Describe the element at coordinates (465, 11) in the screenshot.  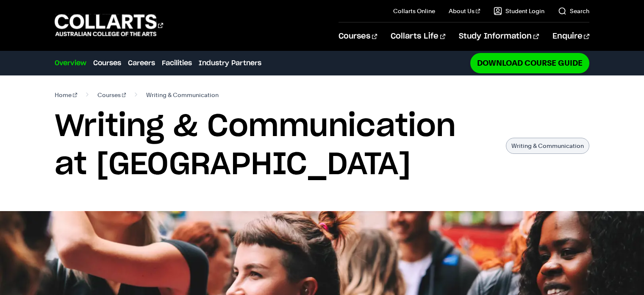
I see `a: About Us` at that location.